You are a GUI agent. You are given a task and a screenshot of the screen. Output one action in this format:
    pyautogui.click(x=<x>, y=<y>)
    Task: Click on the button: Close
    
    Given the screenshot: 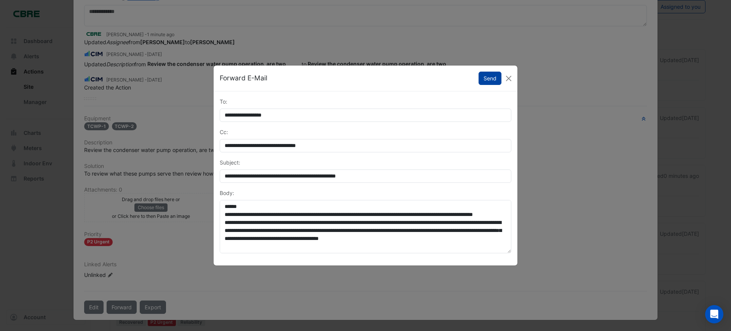 What is the action you would take?
    pyautogui.click(x=509, y=78)
    